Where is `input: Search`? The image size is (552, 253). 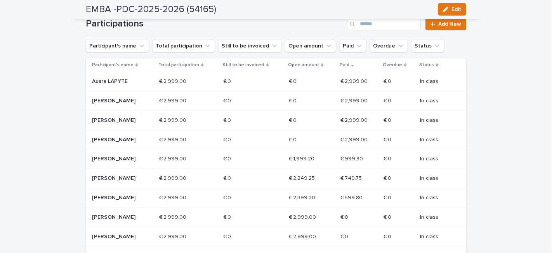
input: Search is located at coordinates (384, 24).